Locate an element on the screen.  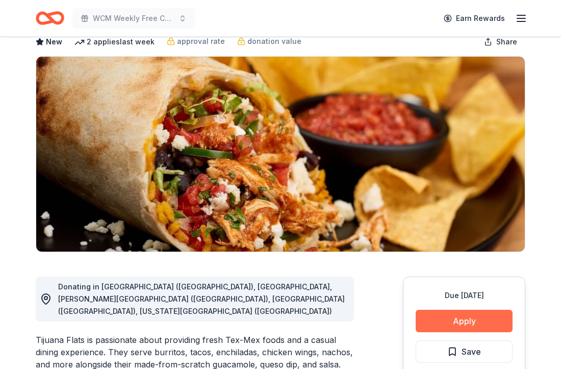
div: 2 applies last week is located at coordinates (114, 42).